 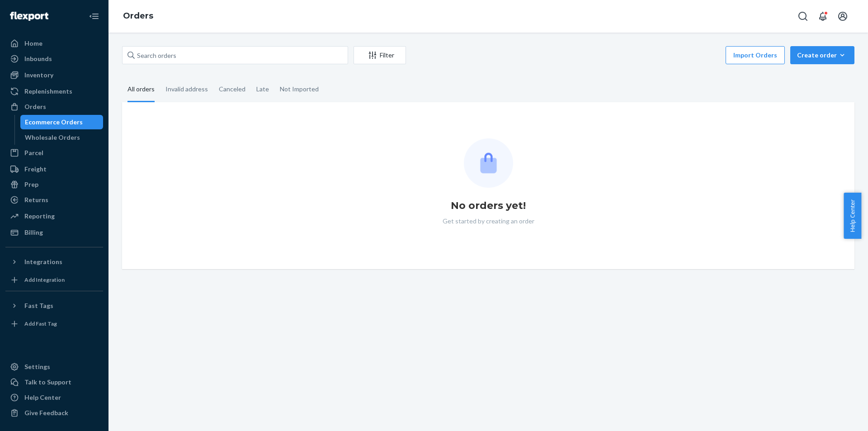 What do you see at coordinates (40, 216) in the screenshot?
I see `div: Reporting` at bounding box center [40, 216].